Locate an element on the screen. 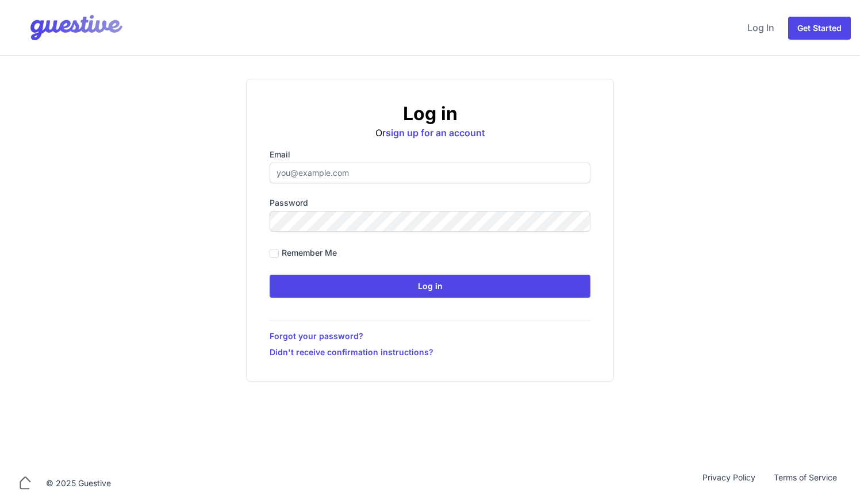 The width and height of the screenshot is (860, 504). label: Remember me is located at coordinates (309, 253).